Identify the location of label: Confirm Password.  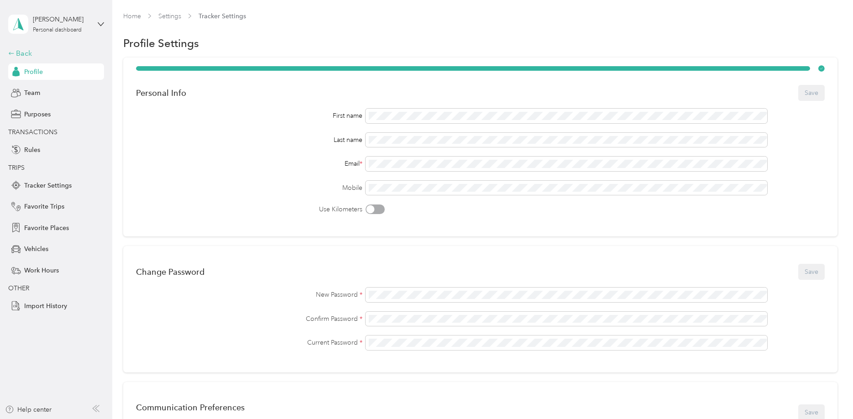
(249, 319).